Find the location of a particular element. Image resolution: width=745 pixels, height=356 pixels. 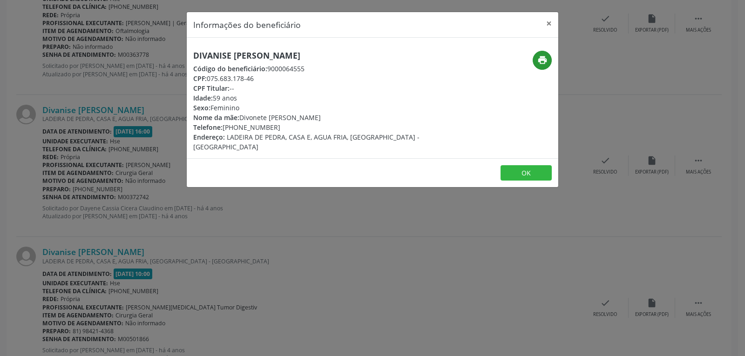

button: Close is located at coordinates (549, 23).